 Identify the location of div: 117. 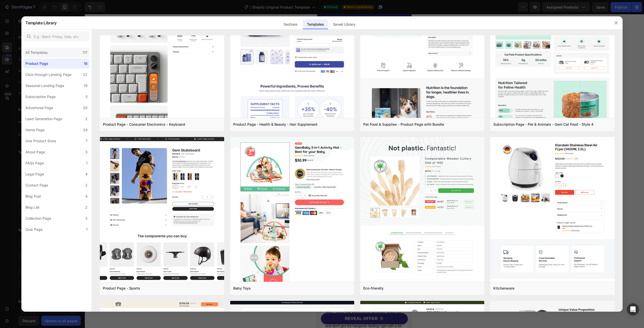
(85, 53).